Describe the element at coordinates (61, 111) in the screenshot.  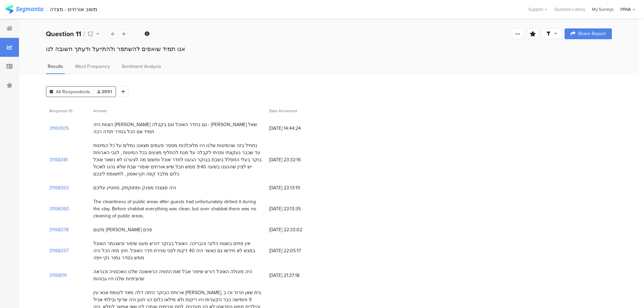
I see `span: Response ID` at that location.